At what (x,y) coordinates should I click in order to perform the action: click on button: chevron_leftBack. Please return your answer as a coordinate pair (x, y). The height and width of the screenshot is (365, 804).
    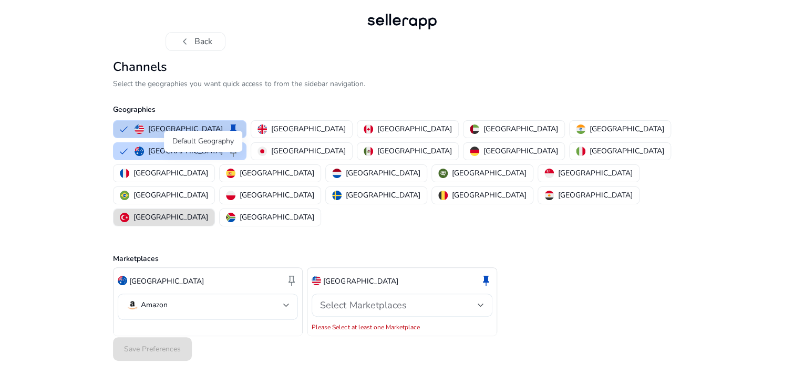
    Looking at the image, I should click on (195, 42).